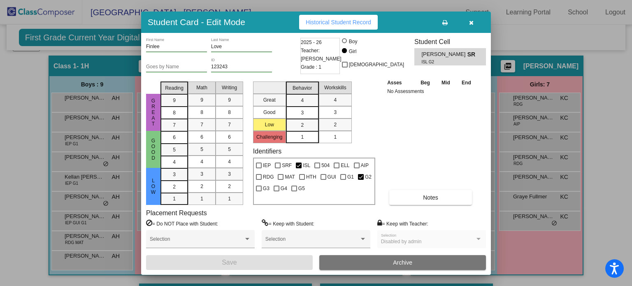 This screenshot has height=286, width=632. What do you see at coordinates (267, 151) in the screenshot?
I see `label: Identifiers` at bounding box center [267, 151].